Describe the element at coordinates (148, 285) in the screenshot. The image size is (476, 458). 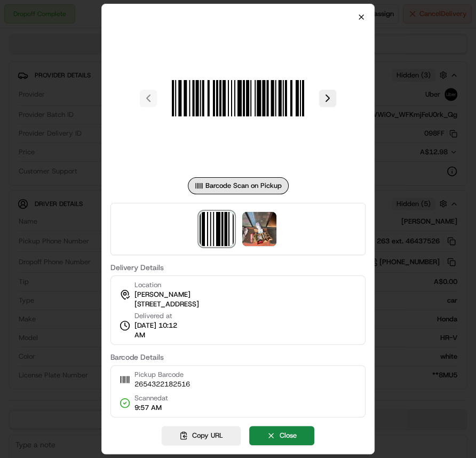
I see `span: Location` at that location.